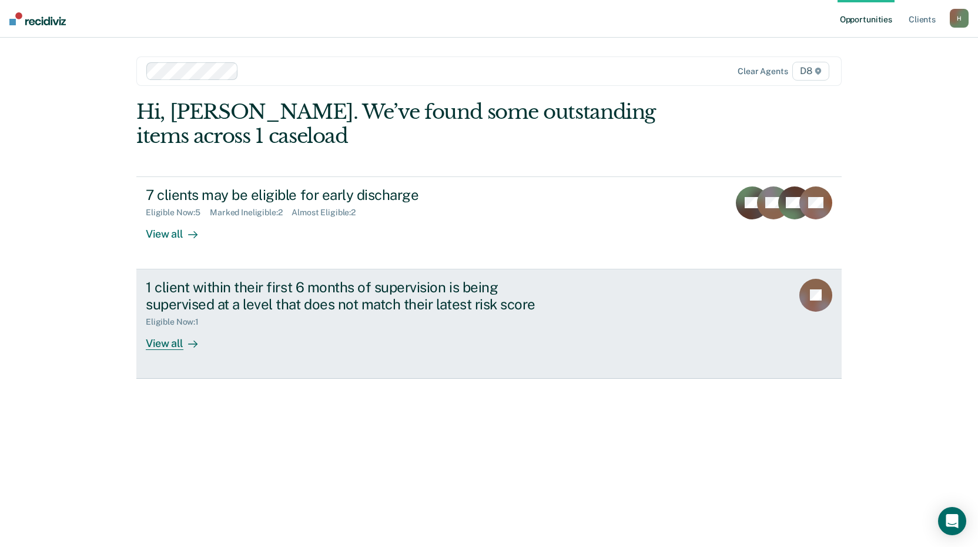 The image size is (978, 547). Describe the element at coordinates (352, 195) in the screenshot. I see `div: 7 clients may be eligible for early discharge` at that location.